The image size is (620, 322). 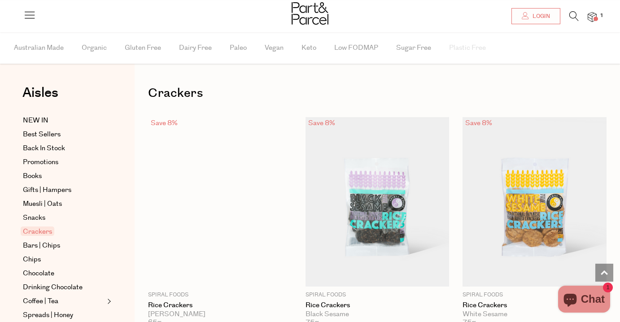 I want to click on span: Aisles, so click(x=40, y=93).